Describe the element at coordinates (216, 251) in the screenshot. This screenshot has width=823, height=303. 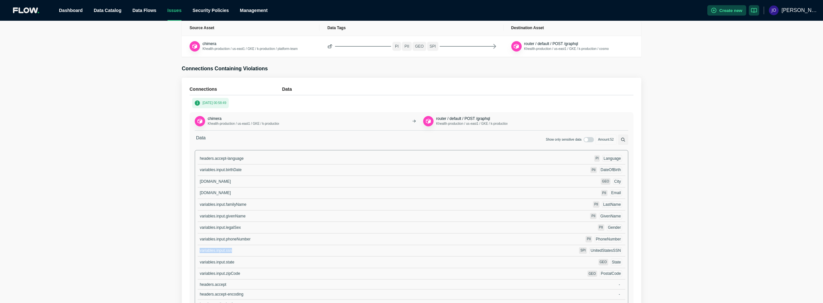
I see `span: variables.input.ssn` at that location.